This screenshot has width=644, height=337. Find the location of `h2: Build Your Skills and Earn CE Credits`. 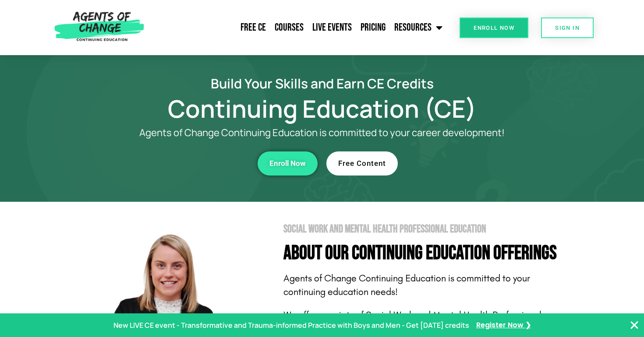

h2: Build Your Skills and Earn CE Credits is located at coordinates (322, 83).